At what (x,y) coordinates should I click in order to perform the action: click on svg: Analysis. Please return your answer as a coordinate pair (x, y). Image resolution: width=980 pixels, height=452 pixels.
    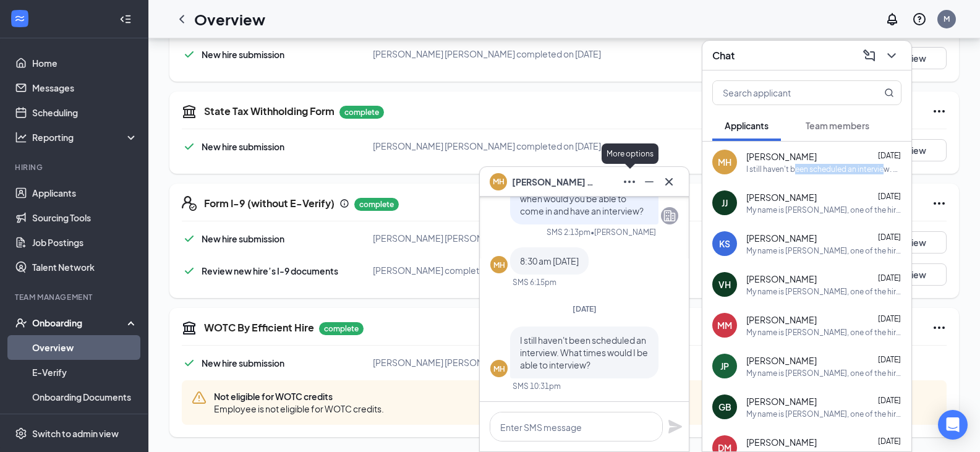
    Looking at the image, I should click on (21, 137).